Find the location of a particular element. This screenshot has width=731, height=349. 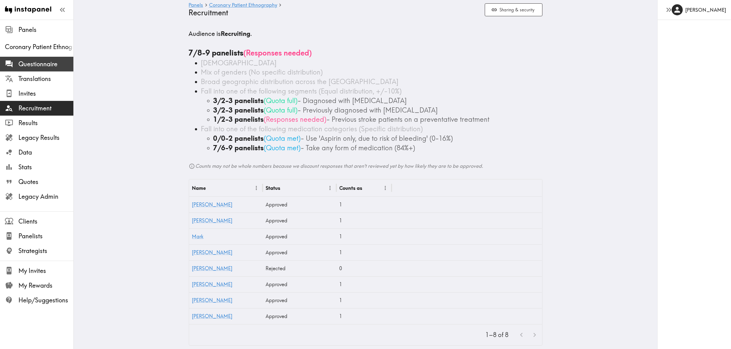

span: - Use 'Aspirin only, due to risk of bleeding' (0-16%) is located at coordinates (377, 138).